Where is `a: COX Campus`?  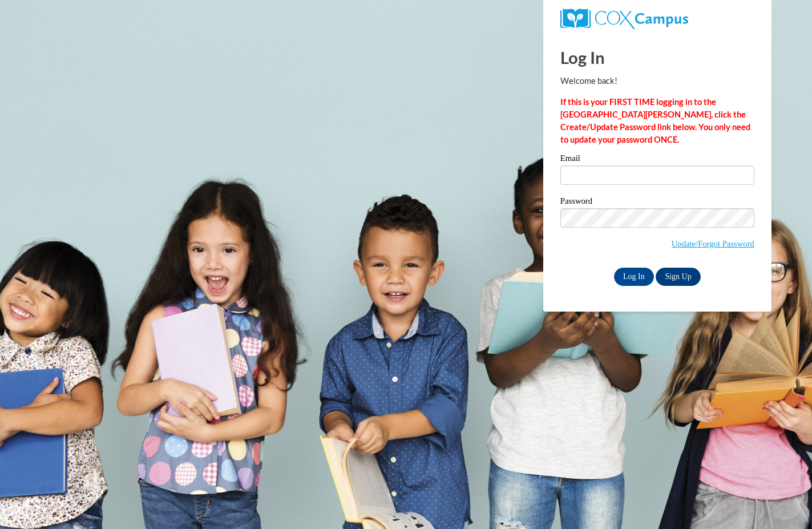
a: COX Campus is located at coordinates (658, 19).